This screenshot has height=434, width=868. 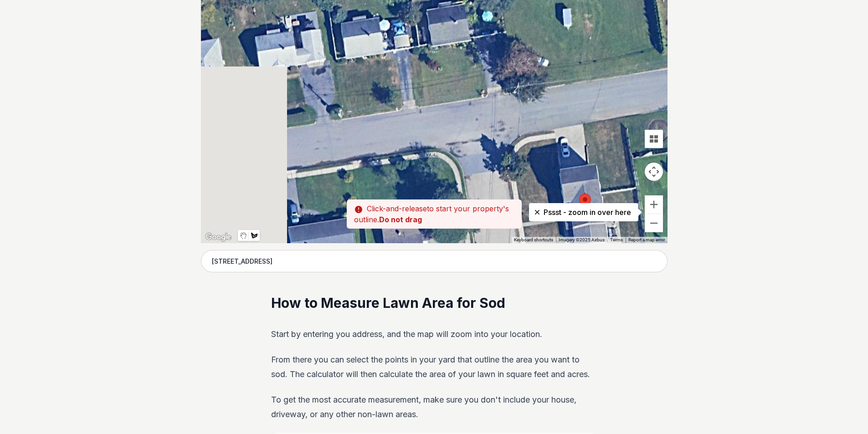 I want to click on p: From there you can select the points in your yard that outline the area you want to sod. The calc..., so click(x=434, y=367).